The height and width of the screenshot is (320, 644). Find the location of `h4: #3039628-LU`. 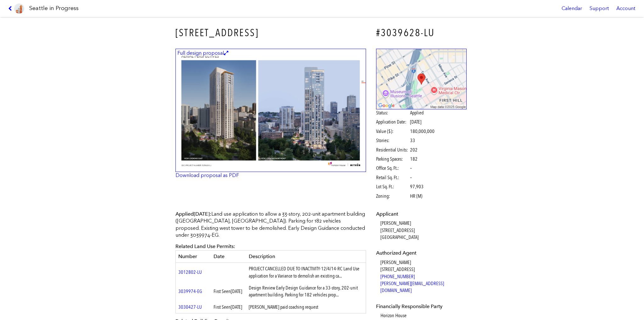

h4: #3039628-LU is located at coordinates (422, 33).